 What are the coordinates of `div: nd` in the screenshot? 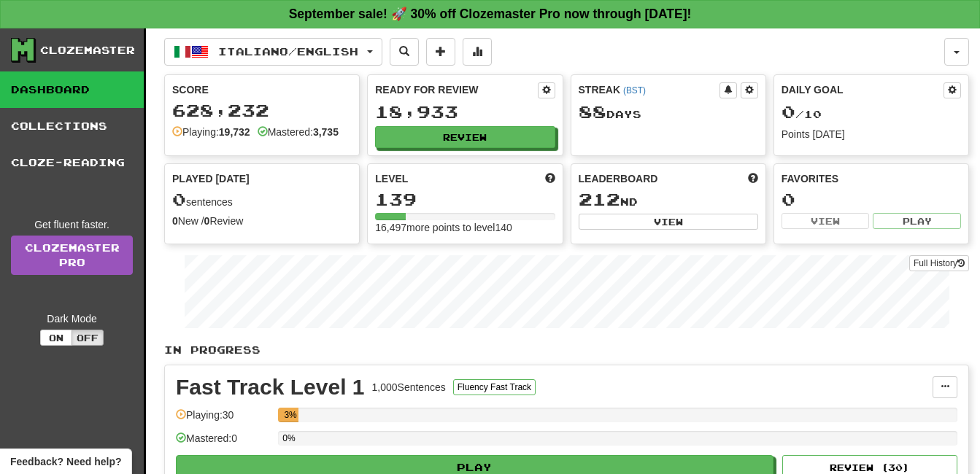 It's located at (668, 200).